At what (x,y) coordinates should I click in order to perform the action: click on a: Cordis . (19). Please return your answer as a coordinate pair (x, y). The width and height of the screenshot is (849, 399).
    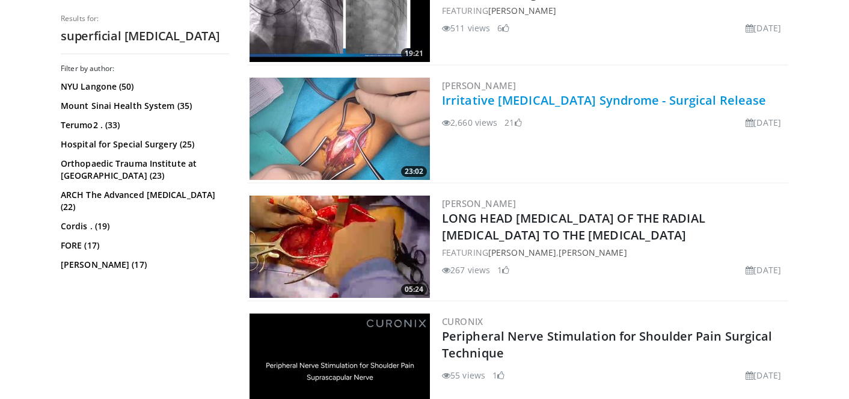
    Looking at the image, I should click on (143, 226).